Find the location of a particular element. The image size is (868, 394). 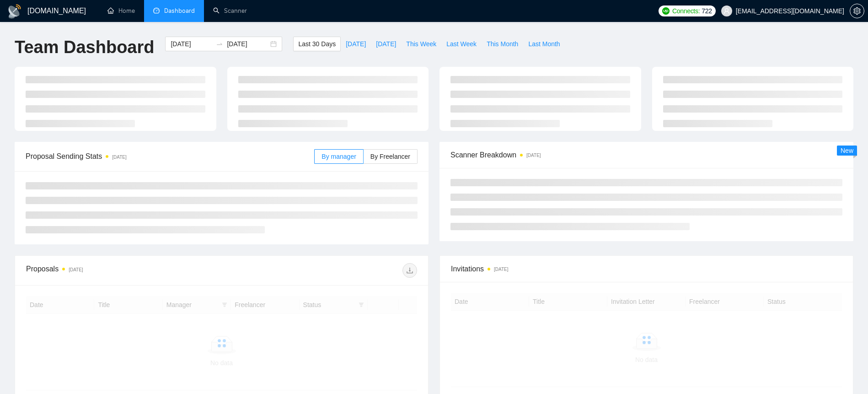

span: By manager is located at coordinates (338, 157).